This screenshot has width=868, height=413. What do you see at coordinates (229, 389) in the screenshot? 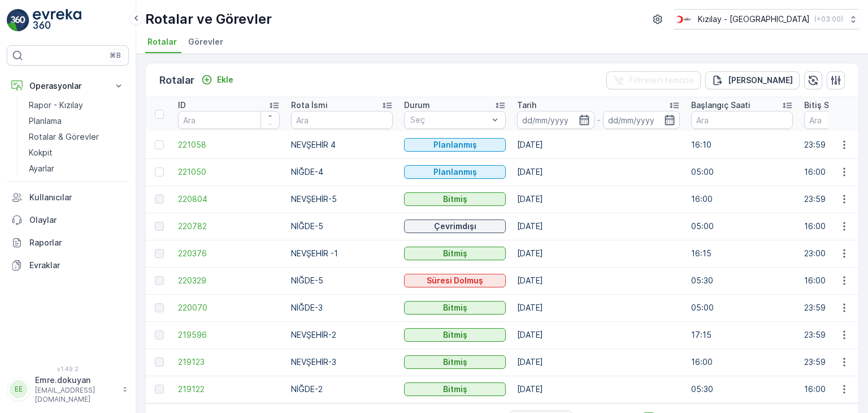
I see `a: 219122` at bounding box center [229, 389].